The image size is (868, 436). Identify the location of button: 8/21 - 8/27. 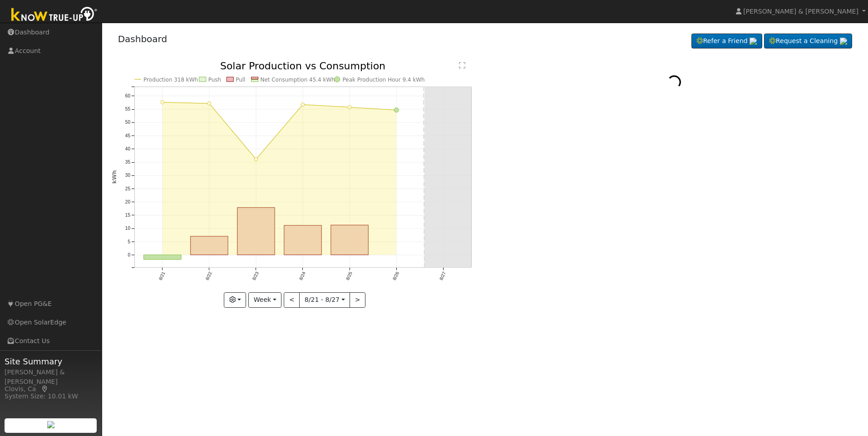
(325, 300).